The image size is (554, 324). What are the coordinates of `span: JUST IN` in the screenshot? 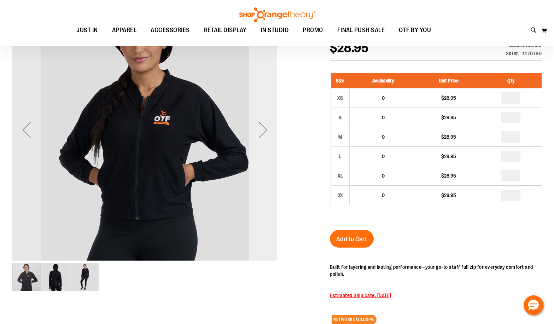 It's located at (87, 30).